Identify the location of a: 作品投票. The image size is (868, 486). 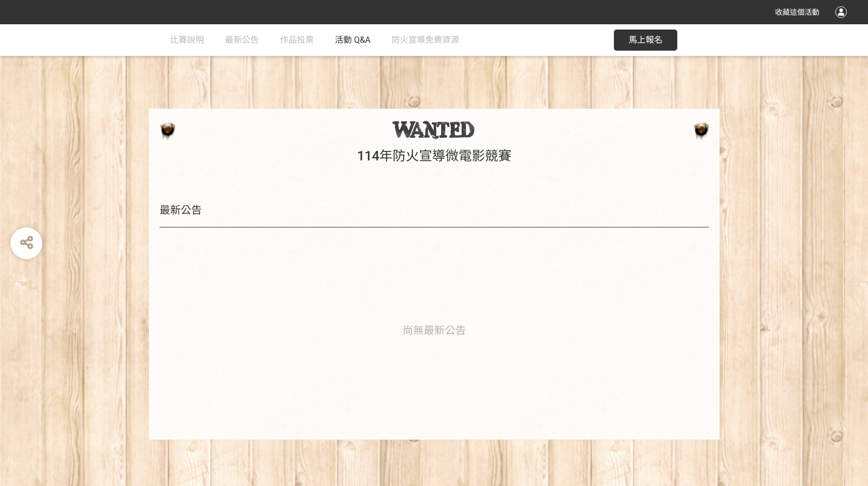
(297, 40).